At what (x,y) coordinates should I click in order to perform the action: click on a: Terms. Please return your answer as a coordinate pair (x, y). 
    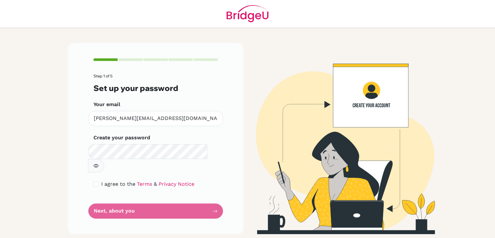
    Looking at the image, I should click on (144, 184).